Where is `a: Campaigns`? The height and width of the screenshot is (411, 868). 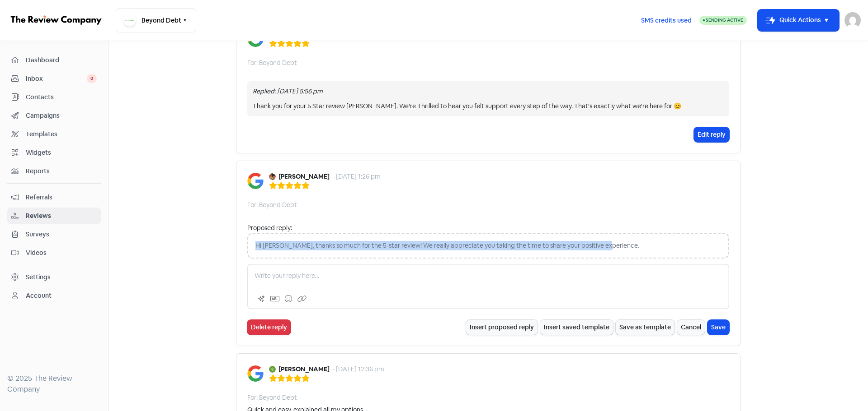
a: Campaigns is located at coordinates (54, 116).